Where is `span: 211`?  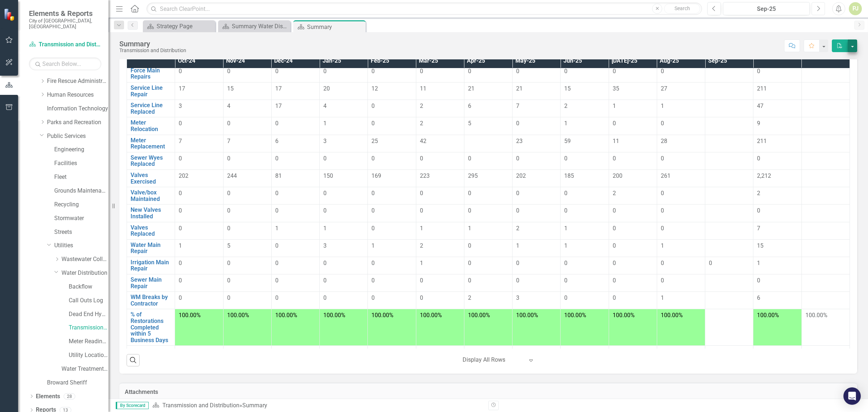 span: 211 is located at coordinates (762, 88).